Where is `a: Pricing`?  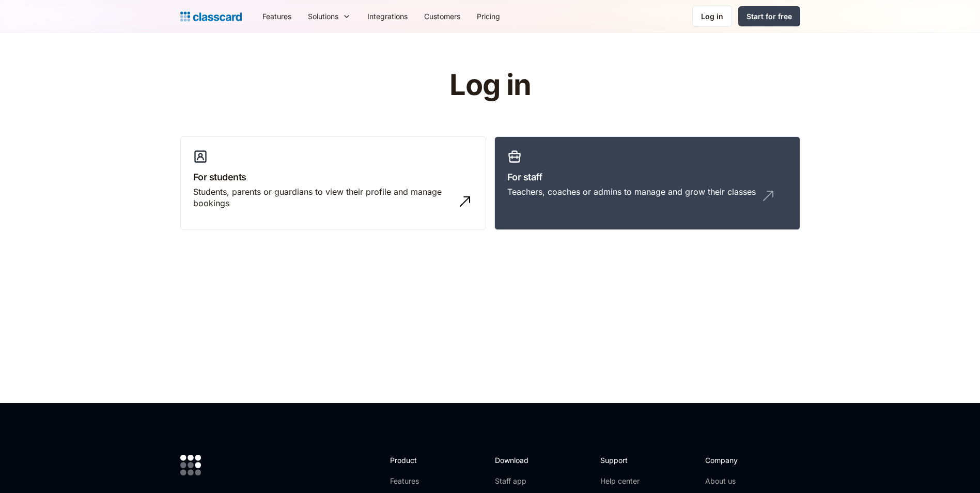 a: Pricing is located at coordinates (488, 16).